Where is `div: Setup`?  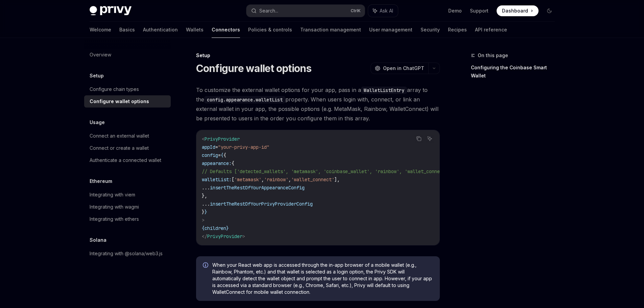
div: Setup is located at coordinates (318, 56).